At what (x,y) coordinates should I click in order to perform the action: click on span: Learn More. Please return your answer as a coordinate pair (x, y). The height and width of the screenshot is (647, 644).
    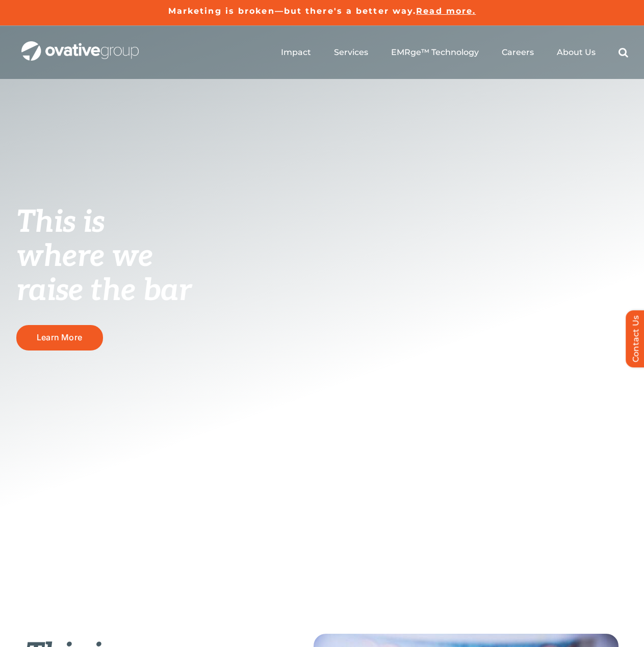
    Looking at the image, I should click on (59, 337).